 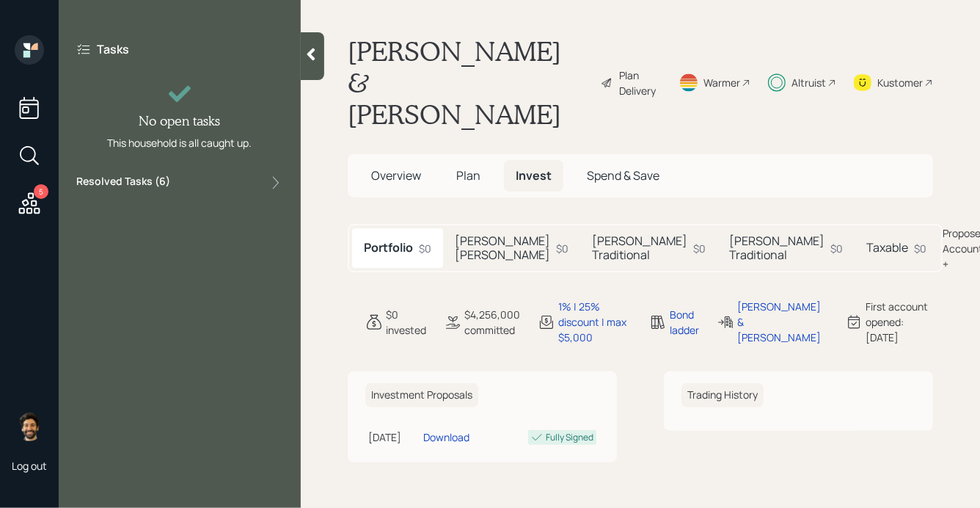 What do you see at coordinates (492, 322) in the screenshot?
I see `div: $4,256,000 committed` at bounding box center [492, 322].